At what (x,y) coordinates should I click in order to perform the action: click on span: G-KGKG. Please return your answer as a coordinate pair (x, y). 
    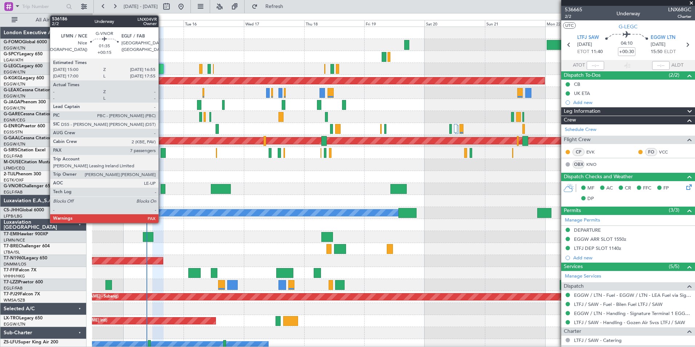
    Looking at the image, I should click on (12, 78).